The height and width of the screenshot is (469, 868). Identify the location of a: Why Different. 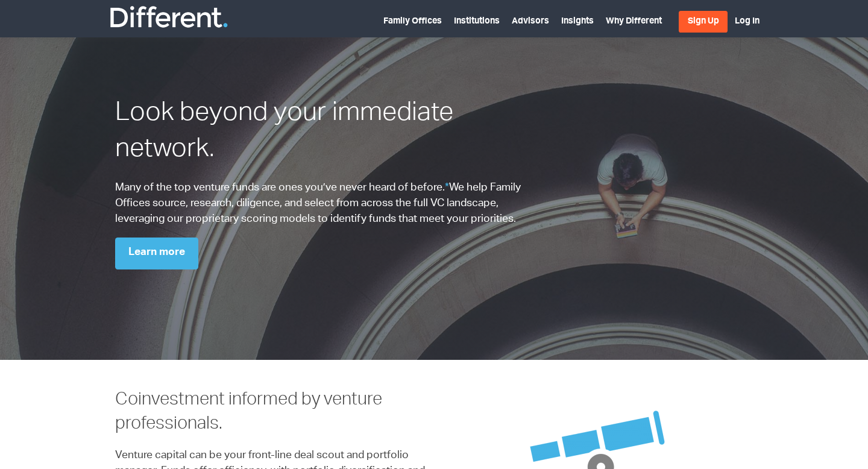
(633, 22).